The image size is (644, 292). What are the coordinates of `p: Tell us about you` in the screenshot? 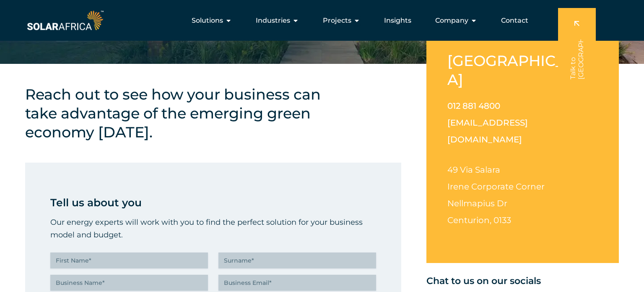 It's located at (213, 202).